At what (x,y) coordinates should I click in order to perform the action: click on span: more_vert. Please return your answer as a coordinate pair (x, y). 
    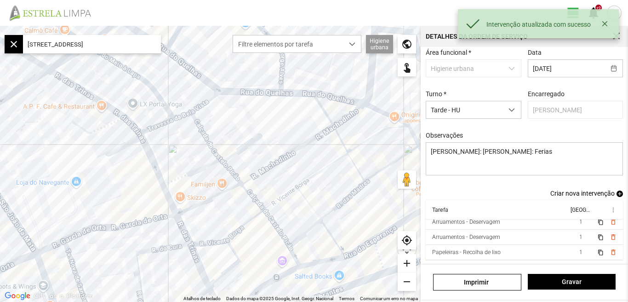
    Looking at the image, I should click on (613, 210).